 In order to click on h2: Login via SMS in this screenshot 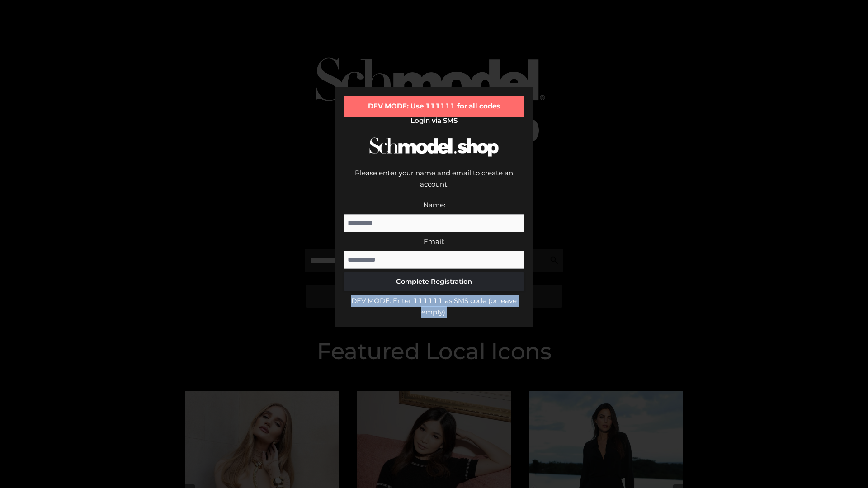, I will do `click(434, 120)`.